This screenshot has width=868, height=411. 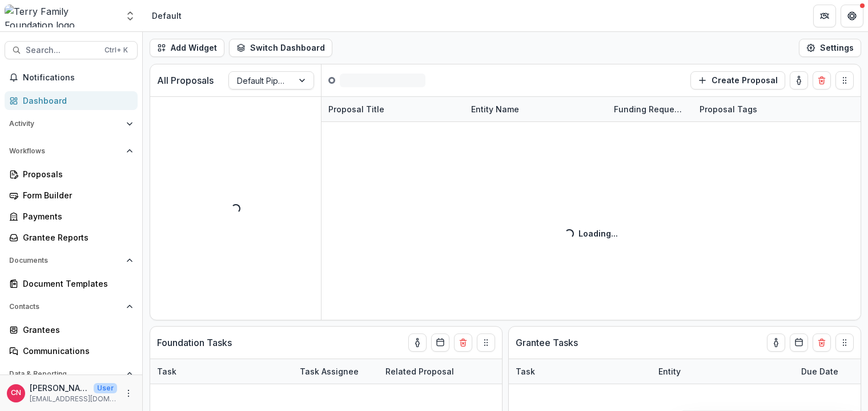 I want to click on button: Search..., so click(x=71, y=50).